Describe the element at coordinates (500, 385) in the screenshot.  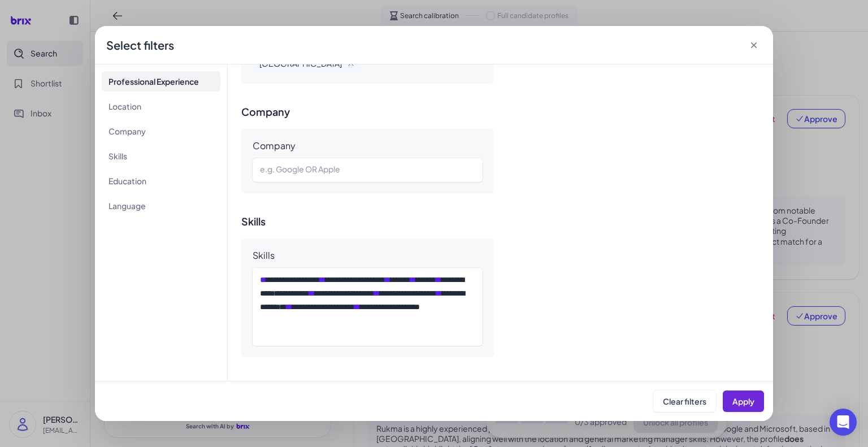
I see `h3: Education` at that location.